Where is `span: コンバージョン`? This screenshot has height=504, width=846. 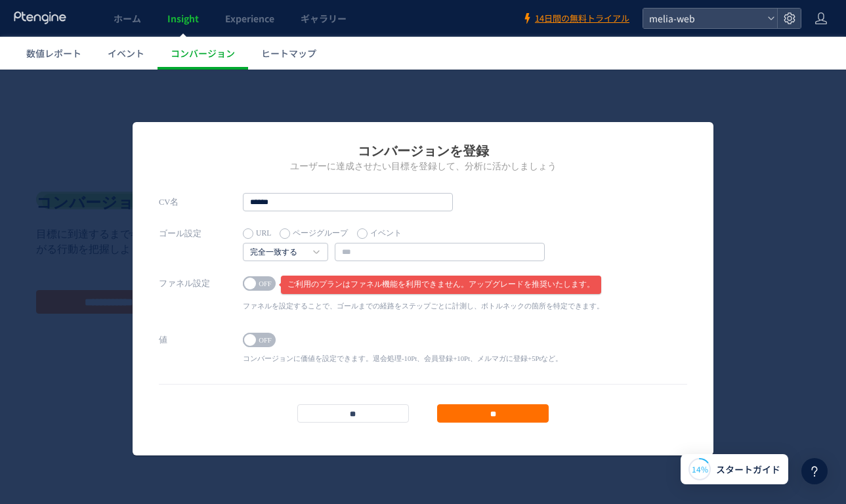 span: コンバージョン is located at coordinates (203, 53).